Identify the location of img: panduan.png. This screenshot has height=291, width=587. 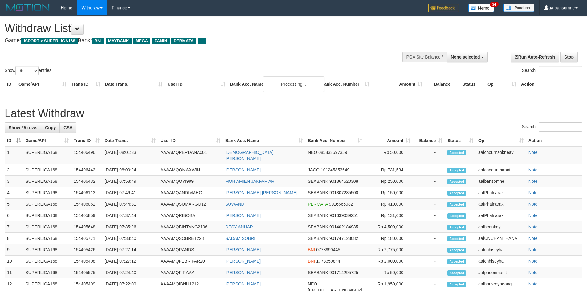
(519, 8).